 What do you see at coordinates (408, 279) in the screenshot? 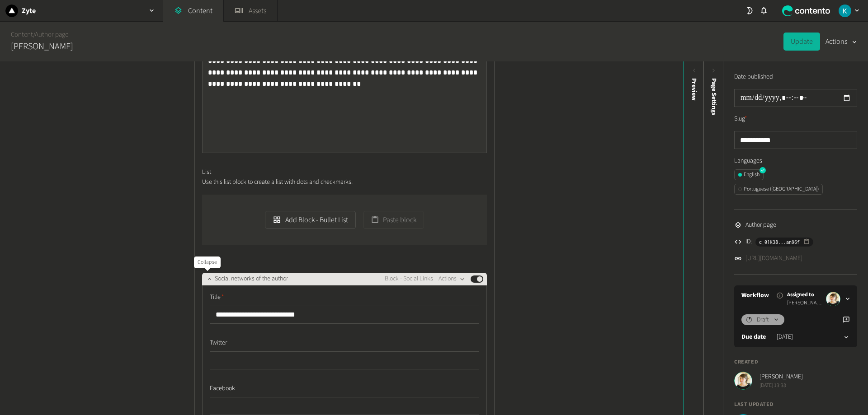
I see `span: Block - Social Links` at bounding box center [408, 279].